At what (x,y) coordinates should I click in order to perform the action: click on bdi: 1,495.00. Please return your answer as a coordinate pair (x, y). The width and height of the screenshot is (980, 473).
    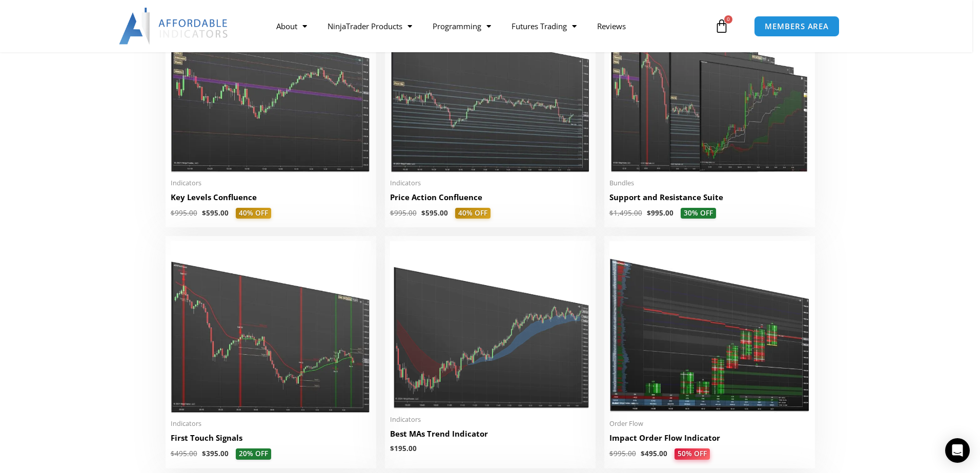
    Looking at the image, I should click on (625, 213).